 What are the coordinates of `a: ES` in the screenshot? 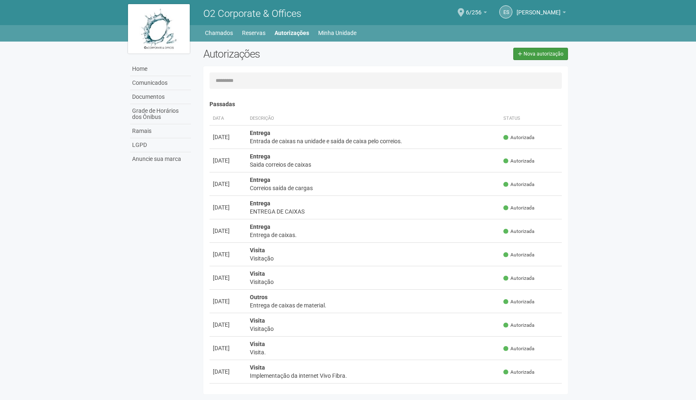 It's located at (506, 12).